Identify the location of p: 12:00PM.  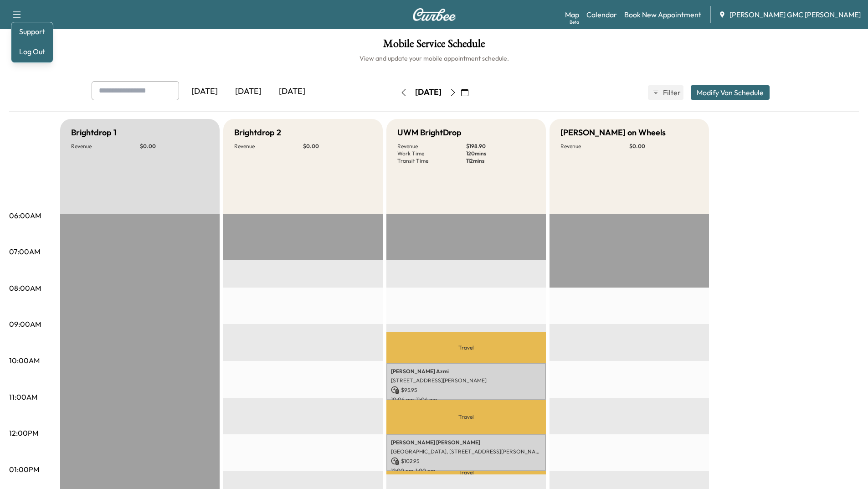
(24, 433).